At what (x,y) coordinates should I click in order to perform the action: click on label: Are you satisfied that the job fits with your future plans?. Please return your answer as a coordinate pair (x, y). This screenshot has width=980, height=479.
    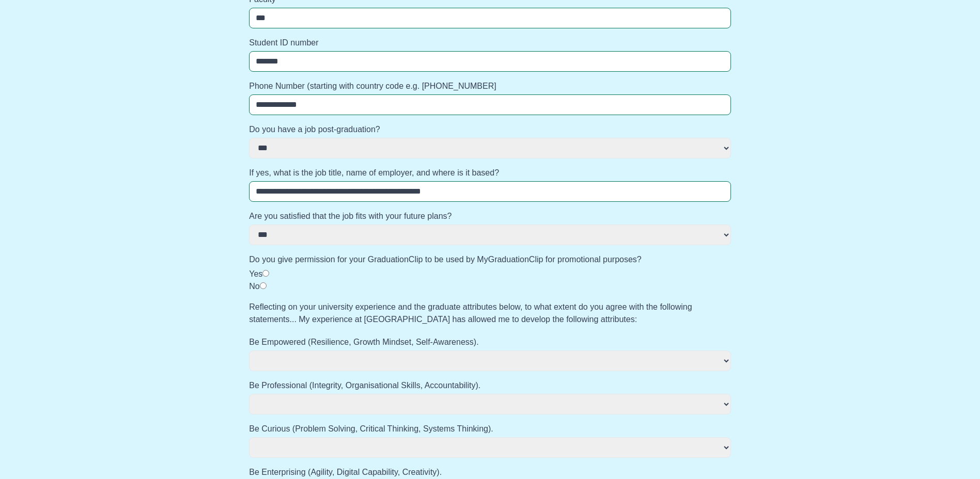
    Looking at the image, I should click on (490, 217).